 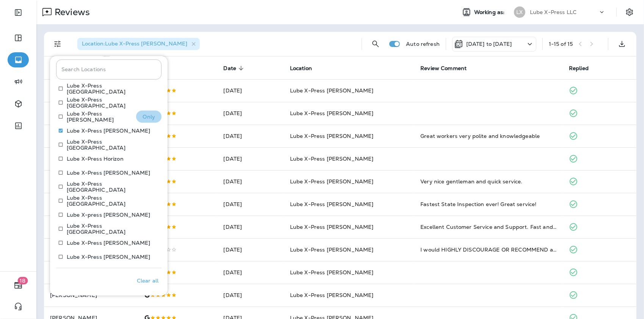 I want to click on div: Fastest State Inspection ever! Great service!, so click(x=489, y=204).